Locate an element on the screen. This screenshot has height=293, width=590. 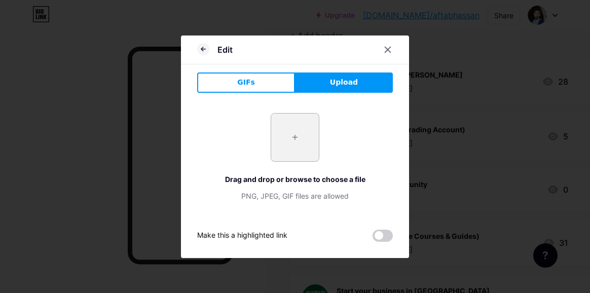
span: GIFs is located at coordinates (246, 82).